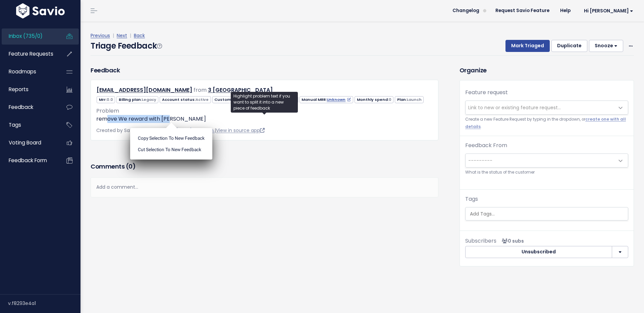 Image resolution: width=644 pixels, height=313 pixels. What do you see at coordinates (15, 125) in the screenshot?
I see `span: Tags` at bounding box center [15, 125].